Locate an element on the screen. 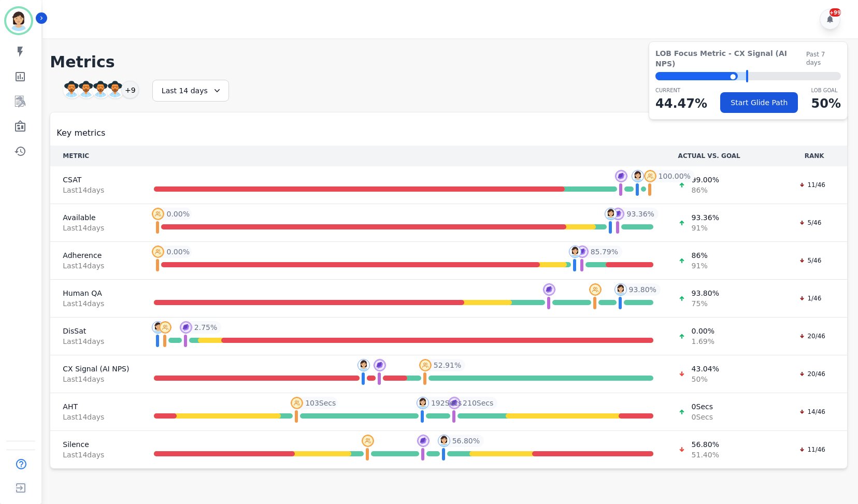 The image size is (858, 504). p: LOB Goal is located at coordinates (826, 90).